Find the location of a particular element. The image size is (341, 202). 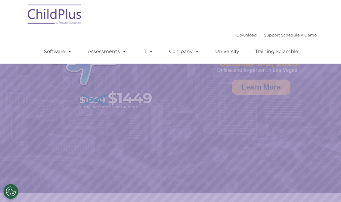

a: Assessments is located at coordinates (107, 51).